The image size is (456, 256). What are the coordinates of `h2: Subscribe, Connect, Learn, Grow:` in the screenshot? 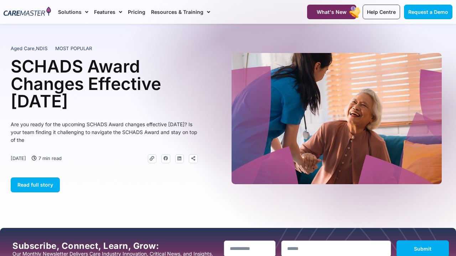 It's located at (115, 247).